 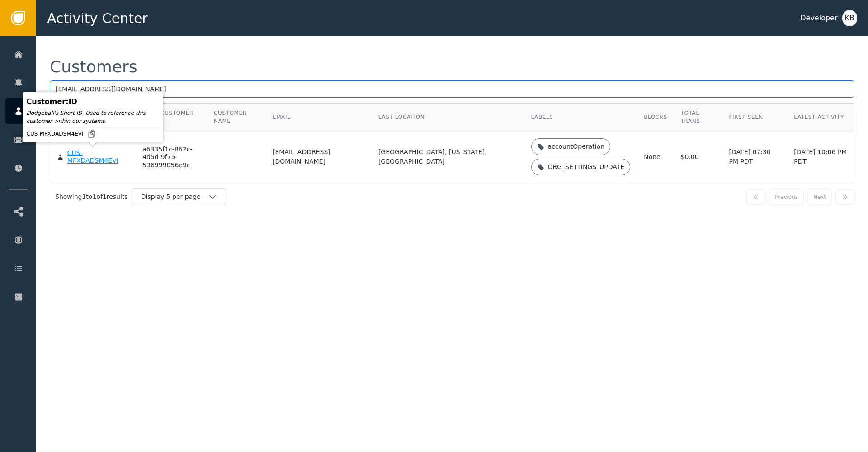 I want to click on div: Labels, so click(x=581, y=117).